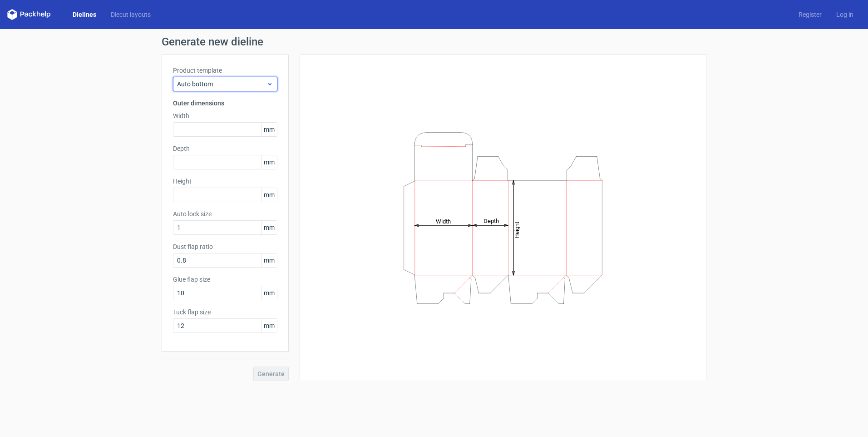 The image size is (868, 437). What do you see at coordinates (845, 15) in the screenshot?
I see `a: Log in` at bounding box center [845, 15].